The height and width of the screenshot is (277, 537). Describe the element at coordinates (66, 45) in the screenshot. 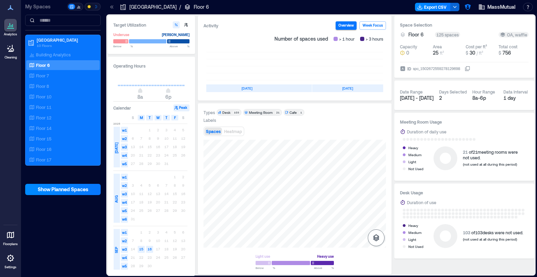

I see `p: 10 Floors` at that location.